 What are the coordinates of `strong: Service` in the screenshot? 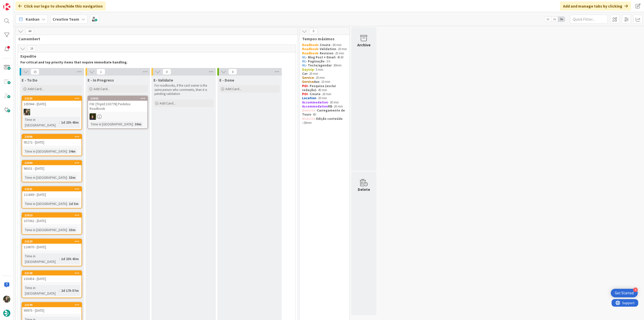 It's located at (308, 78).